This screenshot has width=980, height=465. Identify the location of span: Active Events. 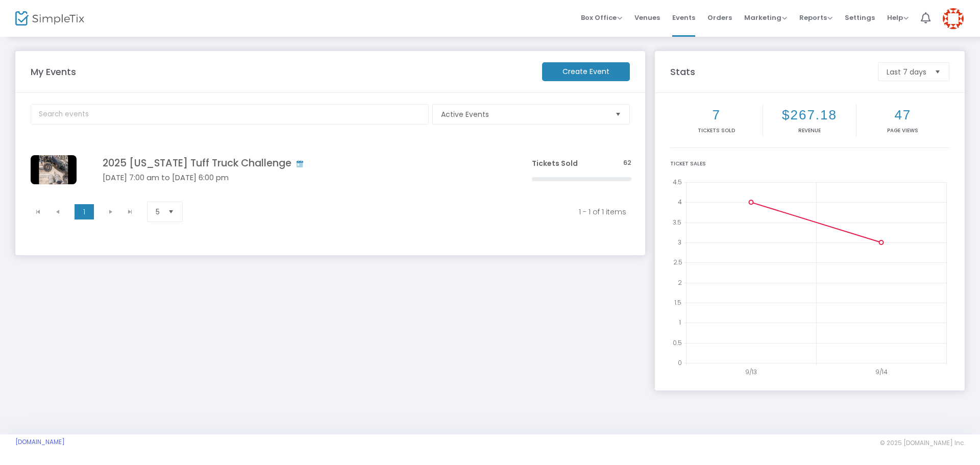
(524, 114).